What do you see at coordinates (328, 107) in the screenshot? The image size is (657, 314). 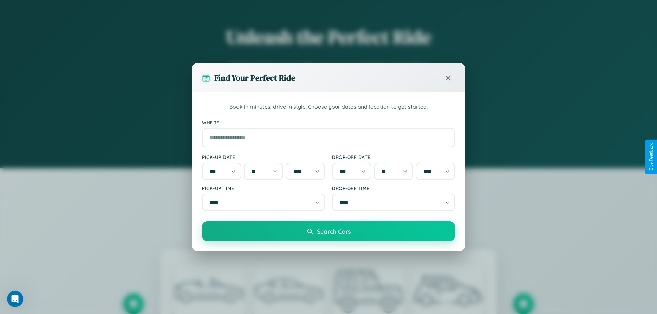 I see `p: Book in minutes, drive in style. Choose your dates and location to get started.` at bounding box center [328, 107].